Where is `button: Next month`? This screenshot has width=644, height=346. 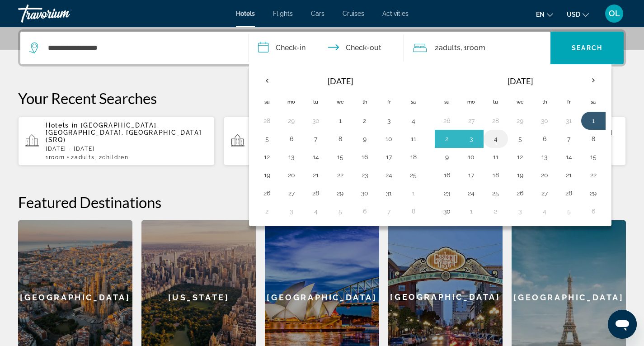 button: Next month is located at coordinates (593, 81).